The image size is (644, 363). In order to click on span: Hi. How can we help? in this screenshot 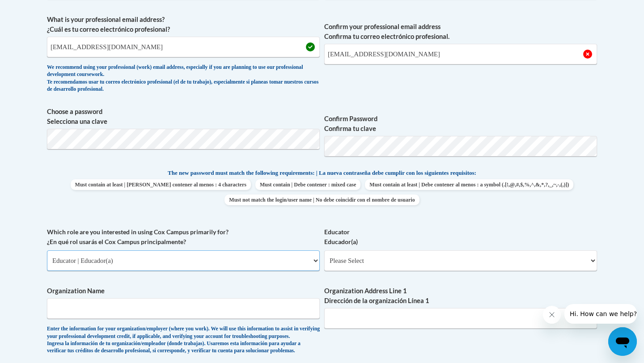, I will do `click(39, 9)`.